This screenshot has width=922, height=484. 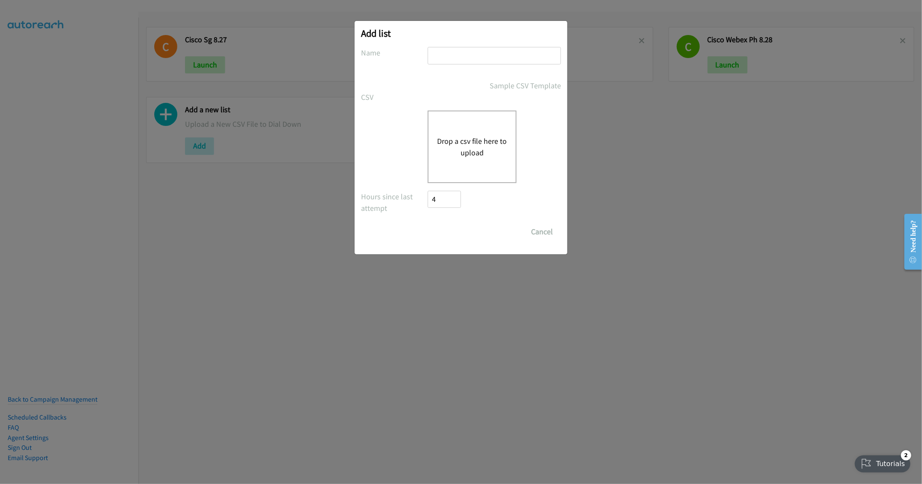 I want to click on label: CSV, so click(x=394, y=97).